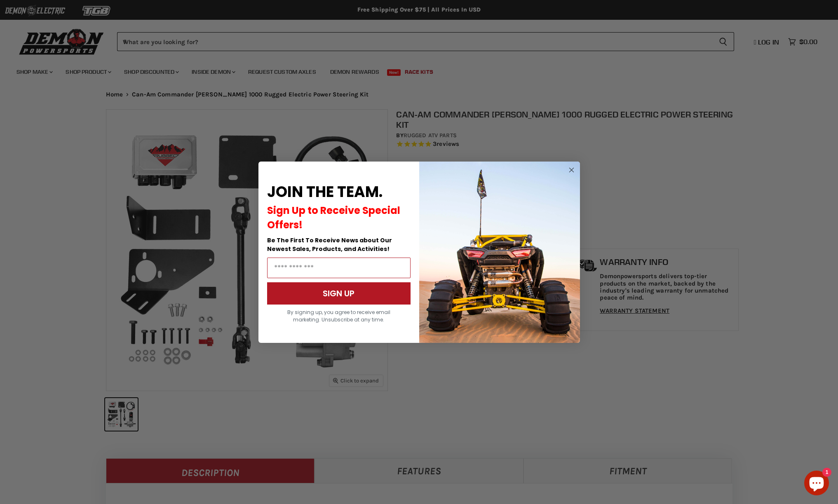  What do you see at coordinates (325, 192) in the screenshot?
I see `span: JOIN THE TEAM.` at bounding box center [325, 192].